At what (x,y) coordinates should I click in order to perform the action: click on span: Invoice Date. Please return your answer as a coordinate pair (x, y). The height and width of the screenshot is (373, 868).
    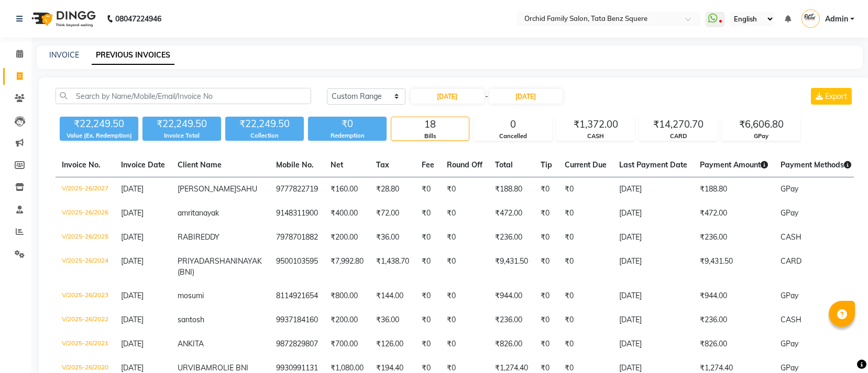
    Looking at the image, I should click on (143, 165).